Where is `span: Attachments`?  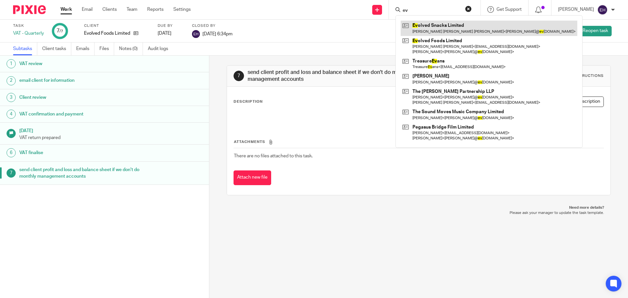 span: Attachments is located at coordinates (250, 142).